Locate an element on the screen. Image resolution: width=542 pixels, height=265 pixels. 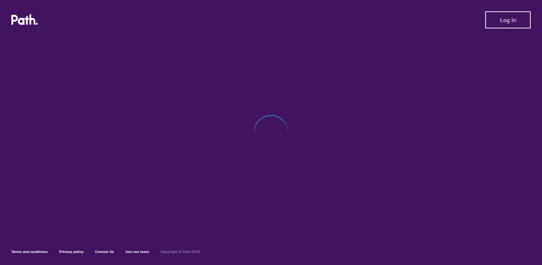
span: Log in is located at coordinates (508, 20).